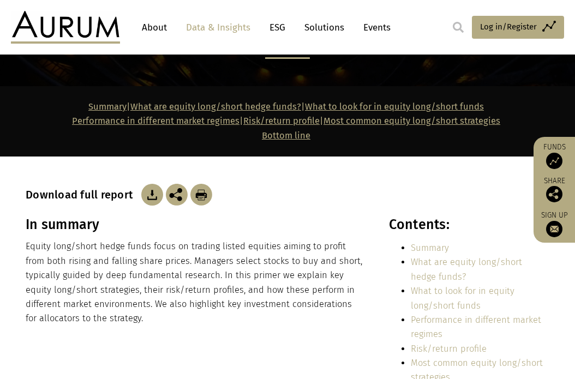  What do you see at coordinates (277, 27) in the screenshot?
I see `a: ESG` at bounding box center [277, 27].